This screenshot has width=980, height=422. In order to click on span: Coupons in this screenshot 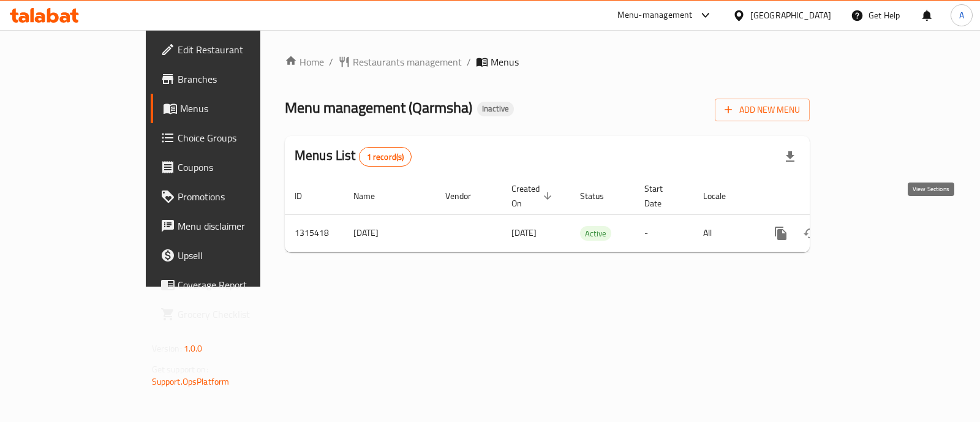, I will do `click(238, 167)`.